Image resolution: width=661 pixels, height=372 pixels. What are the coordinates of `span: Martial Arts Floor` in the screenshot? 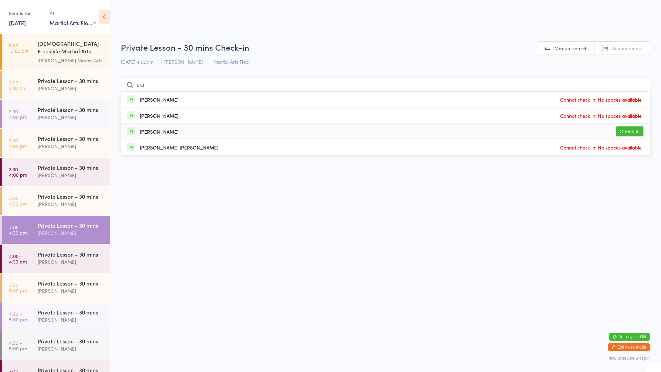 It's located at (232, 62).